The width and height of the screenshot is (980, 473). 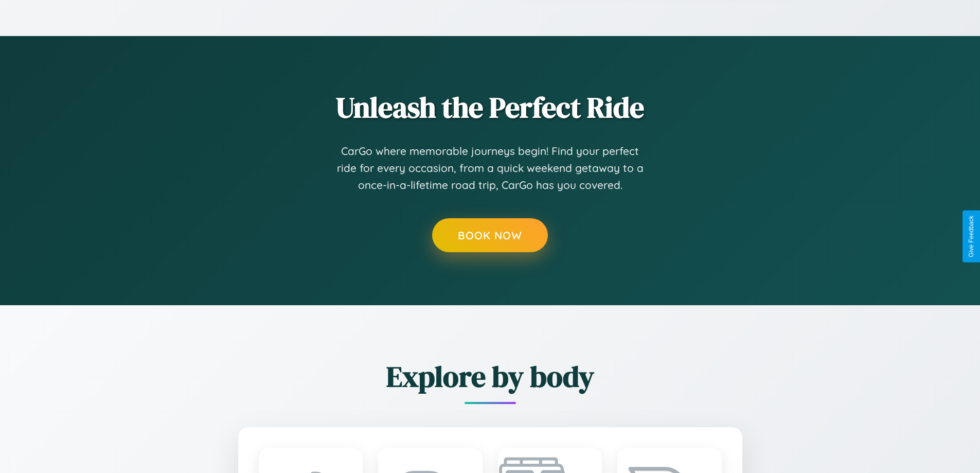 I want to click on h2: Unleash the Perfect Ride, so click(x=490, y=107).